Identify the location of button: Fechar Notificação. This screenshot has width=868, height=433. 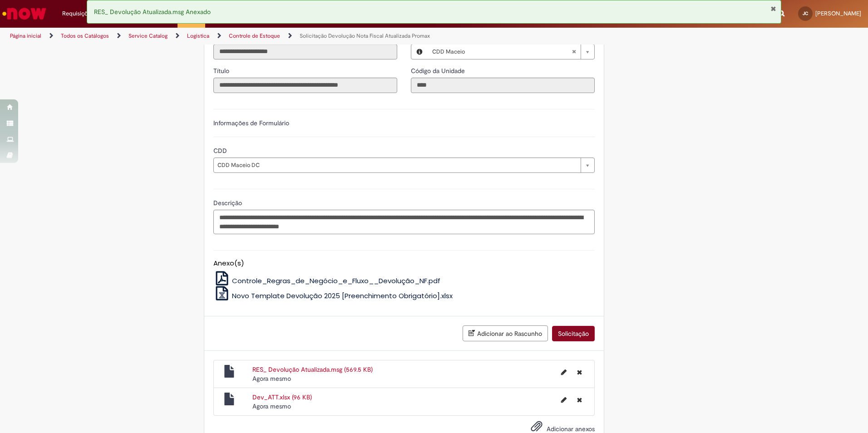
(774, 9).